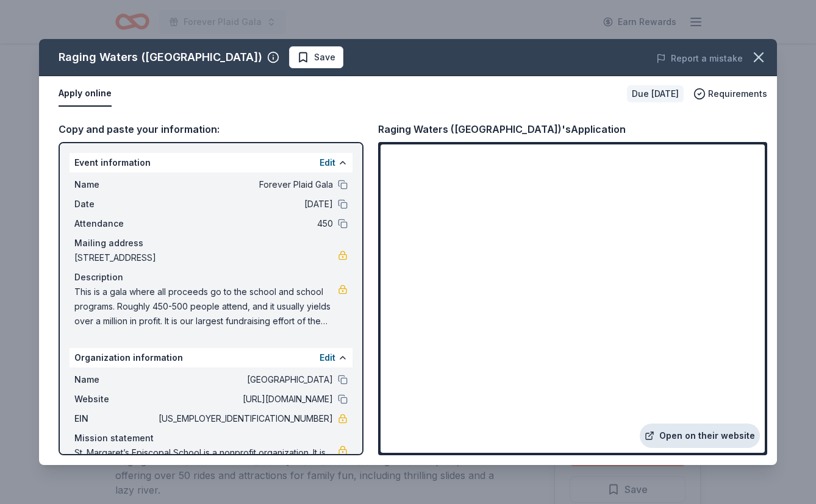 Image resolution: width=816 pixels, height=504 pixels. What do you see at coordinates (324, 57) in the screenshot?
I see `span: Save` at bounding box center [324, 57].